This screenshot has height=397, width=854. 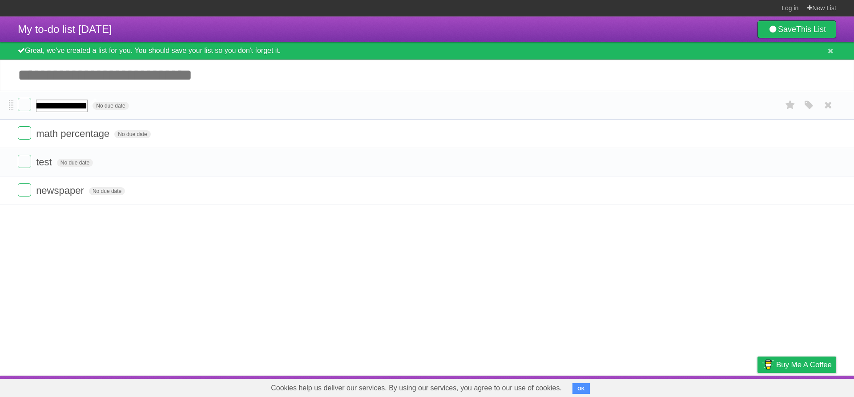 What do you see at coordinates (74, 133) in the screenshot?
I see `span: math percentage` at bounding box center [74, 133].